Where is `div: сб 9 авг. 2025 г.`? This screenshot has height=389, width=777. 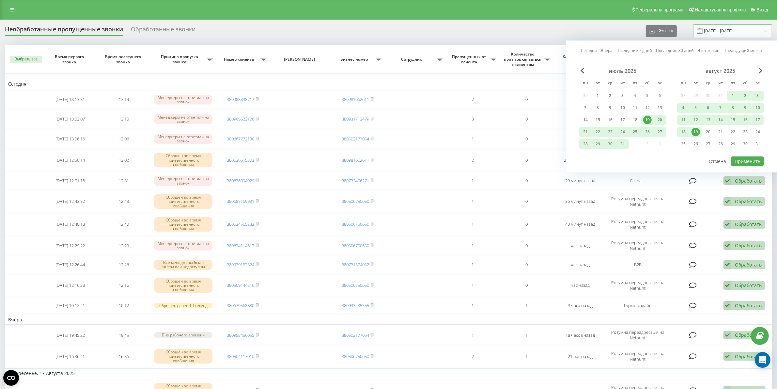 div: сб 9 авг. 2025 г. is located at coordinates (745, 108).